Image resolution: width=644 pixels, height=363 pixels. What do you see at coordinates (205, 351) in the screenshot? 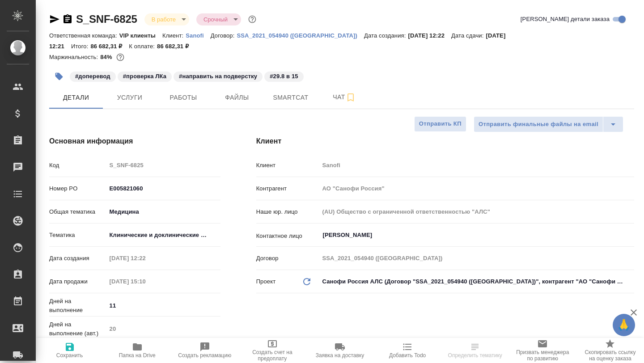
I see `button: Создать рекламацию` at bounding box center [205, 351].